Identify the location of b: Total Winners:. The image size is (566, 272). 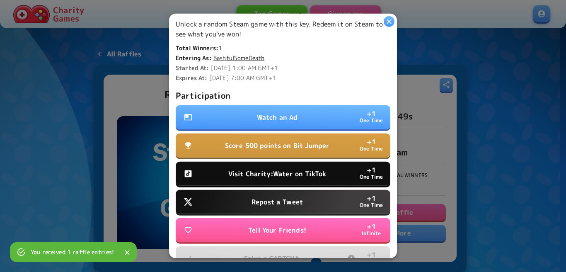
(197, 48).